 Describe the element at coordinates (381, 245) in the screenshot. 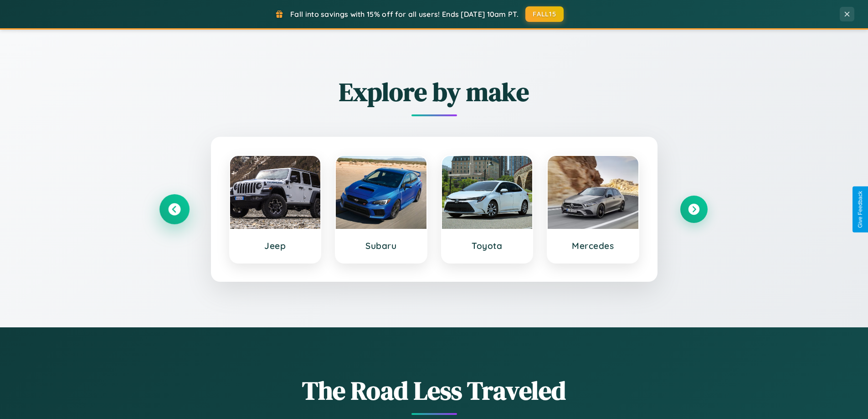

I see `h3: Subaru` at that location.